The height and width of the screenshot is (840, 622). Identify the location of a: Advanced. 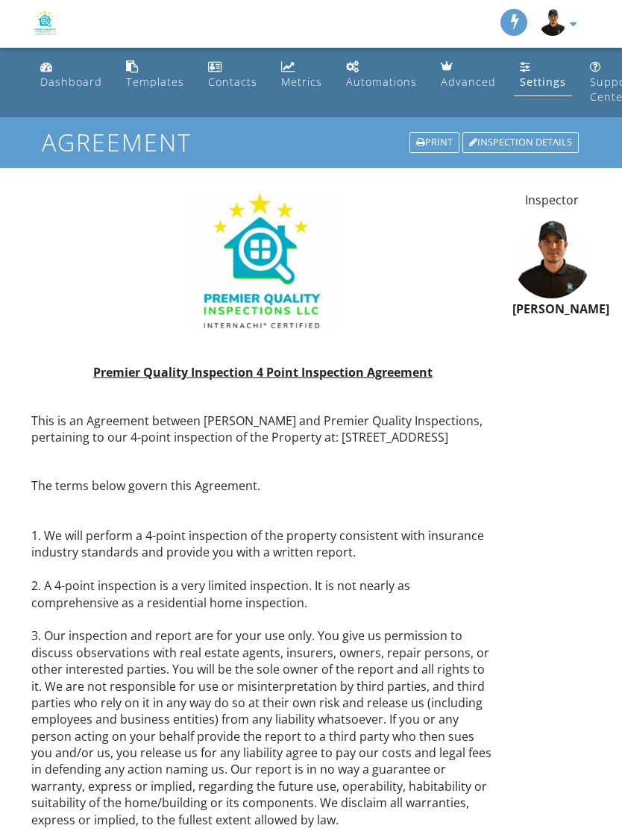
(468, 75).